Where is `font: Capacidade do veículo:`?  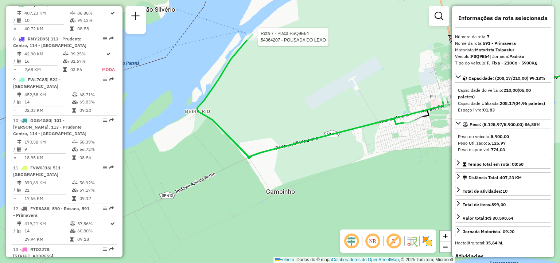 font: Capacidade do veículo: is located at coordinates (494, 93).